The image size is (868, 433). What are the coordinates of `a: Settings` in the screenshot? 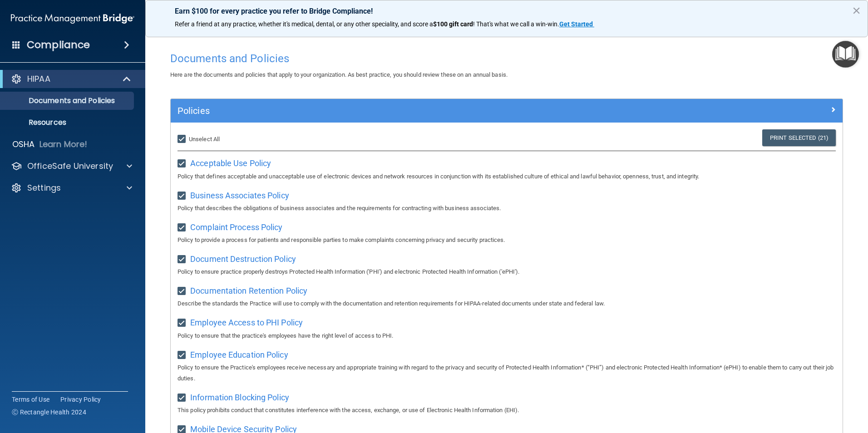 It's located at (71, 188).